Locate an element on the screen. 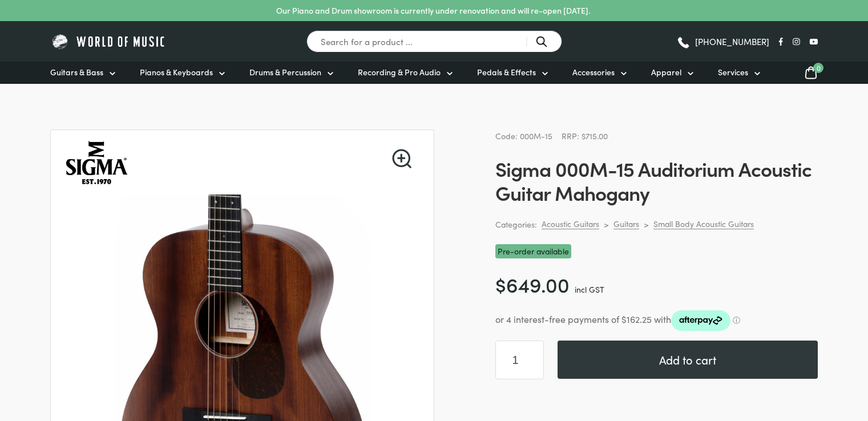  a: Small Body Acoustic Guitars is located at coordinates (704, 224).